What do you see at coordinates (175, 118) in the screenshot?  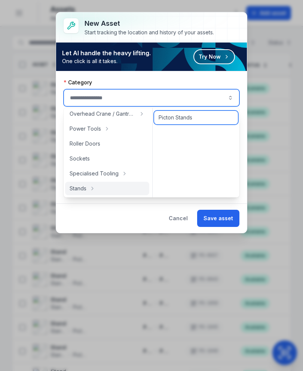 I see `span: Picton Stands` at bounding box center [175, 118].